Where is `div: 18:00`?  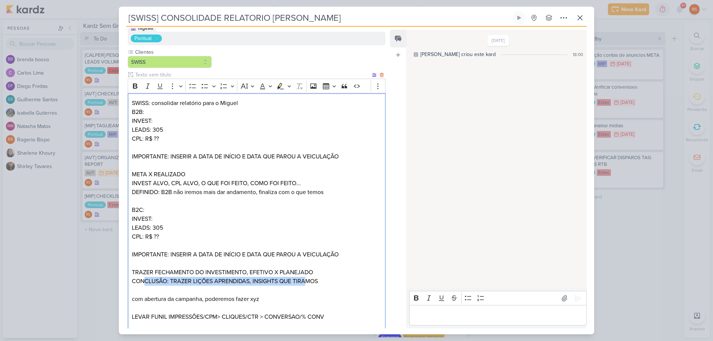
div: 18:00 is located at coordinates (578, 55).